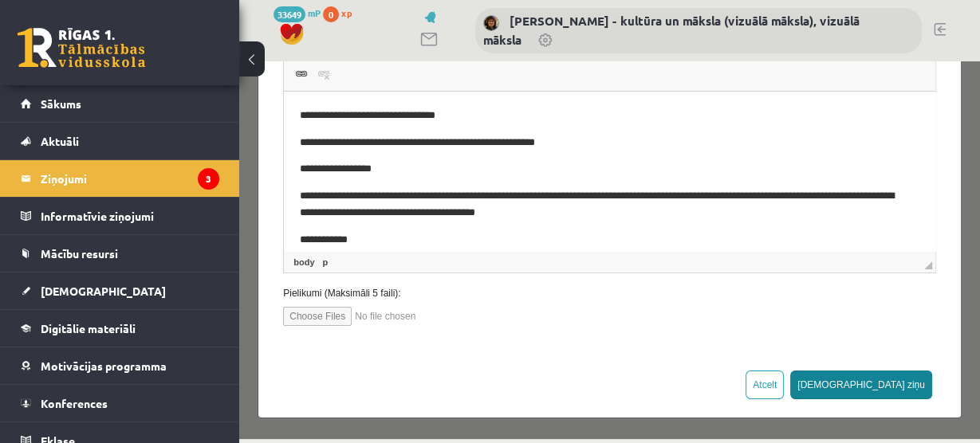 The image size is (980, 443). Describe the element at coordinates (331, 14) in the screenshot. I see `span: 0` at that location.